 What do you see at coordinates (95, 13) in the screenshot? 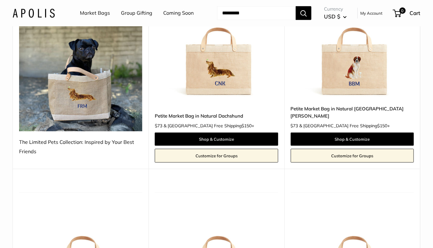
I see `a: Market Bags` at bounding box center [95, 13].